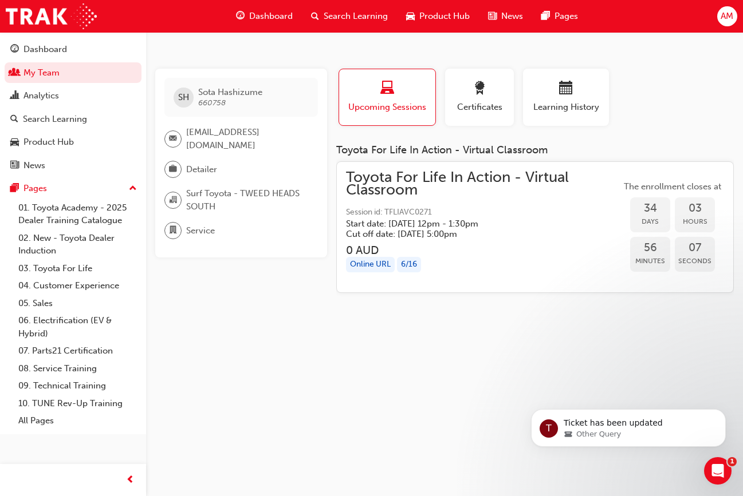 The width and height of the screenshot is (743, 496). I want to click on a: News, so click(73, 165).